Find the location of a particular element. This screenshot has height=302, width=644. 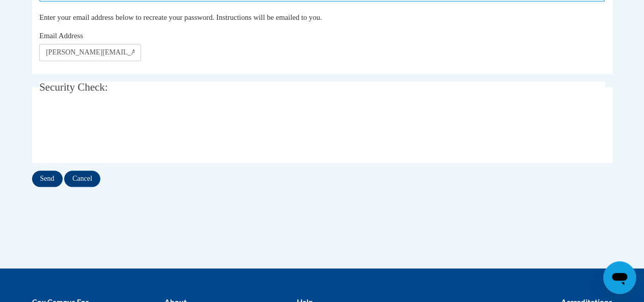

span: Email Address is located at coordinates (61, 35).